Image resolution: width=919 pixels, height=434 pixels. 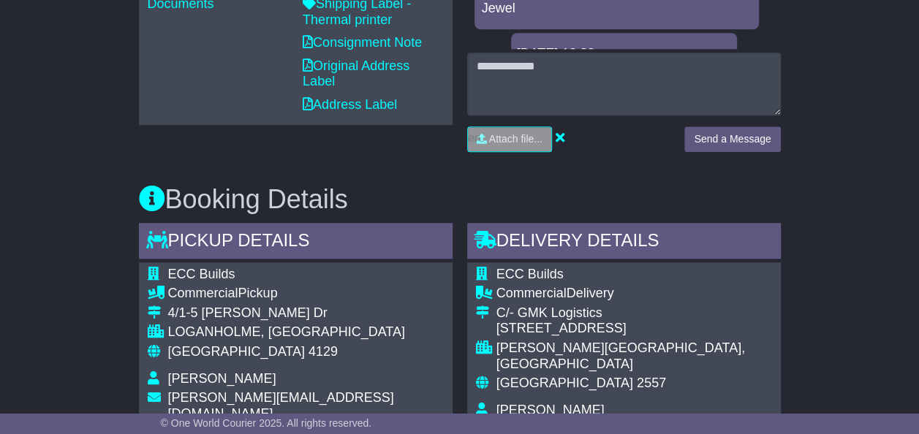 What do you see at coordinates (634, 314) in the screenshot?
I see `div: C/- GMK Logistics` at bounding box center [634, 314].